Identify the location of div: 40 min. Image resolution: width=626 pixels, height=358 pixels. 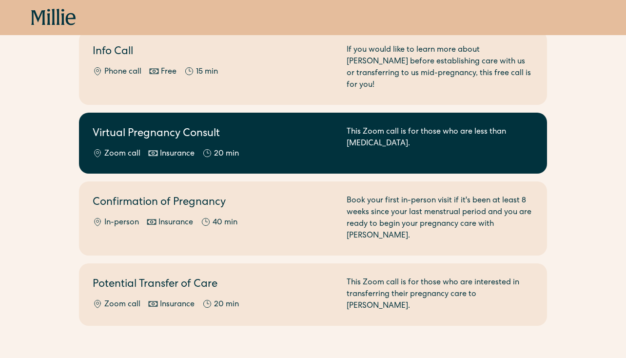
(225, 223).